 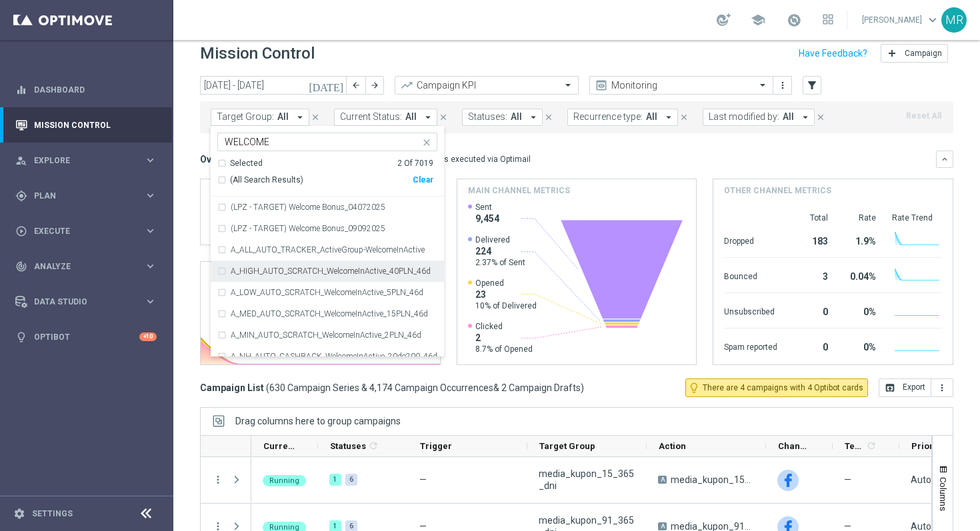 What do you see at coordinates (86, 337) in the screenshot?
I see `div: Optibot` at bounding box center [86, 337].